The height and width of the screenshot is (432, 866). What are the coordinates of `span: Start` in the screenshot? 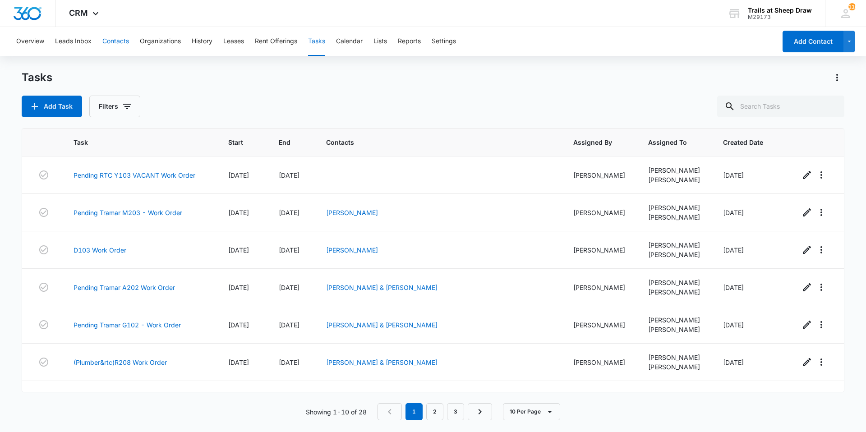 It's located at (236, 142).